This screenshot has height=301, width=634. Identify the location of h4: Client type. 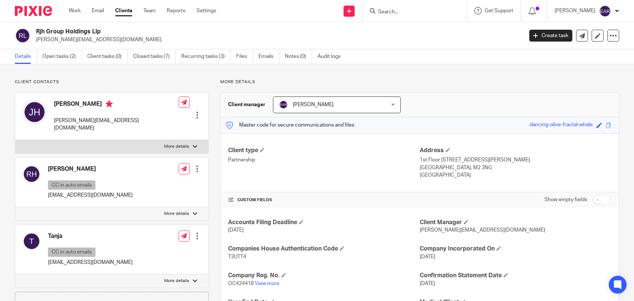
(324, 151).